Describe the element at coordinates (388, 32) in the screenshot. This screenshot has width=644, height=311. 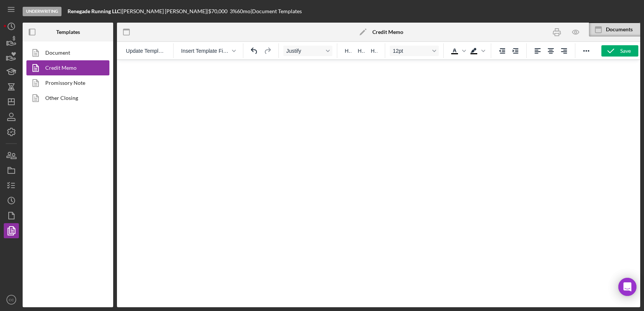
I see `b: Credit Memo` at that location.